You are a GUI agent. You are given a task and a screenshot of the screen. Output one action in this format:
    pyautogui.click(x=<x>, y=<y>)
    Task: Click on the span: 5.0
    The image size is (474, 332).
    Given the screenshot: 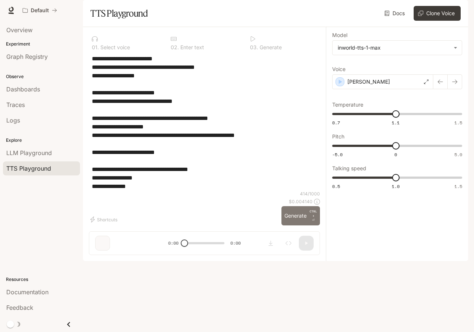 What is the action you would take?
    pyautogui.click(x=458, y=155)
    